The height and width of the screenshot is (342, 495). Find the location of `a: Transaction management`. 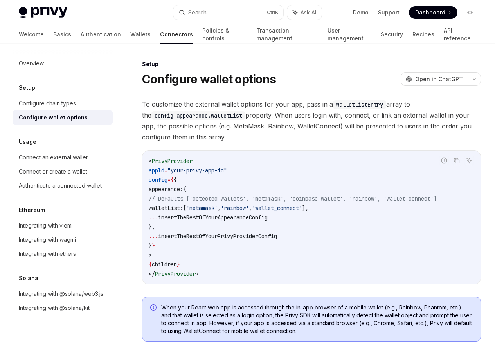

a: Transaction management is located at coordinates (287, 34).